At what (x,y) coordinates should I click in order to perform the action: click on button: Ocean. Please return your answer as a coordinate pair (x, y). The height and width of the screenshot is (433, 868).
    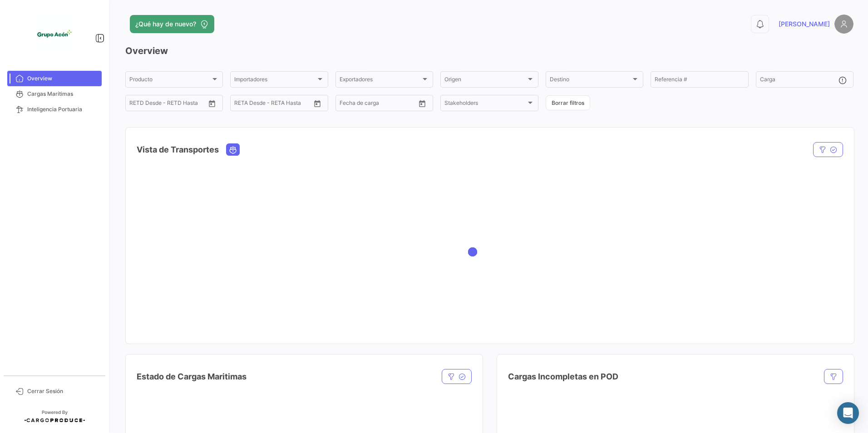
    Looking at the image, I should click on (233, 149).